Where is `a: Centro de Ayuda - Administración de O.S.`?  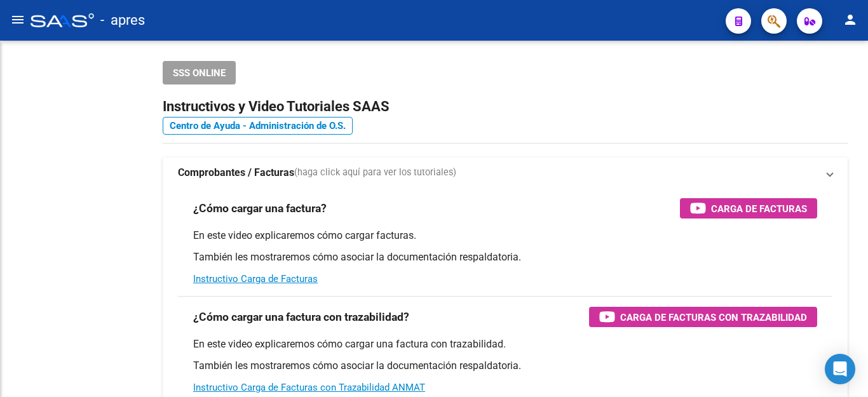 a: Centro de Ayuda - Administración de O.S. is located at coordinates (257, 126).